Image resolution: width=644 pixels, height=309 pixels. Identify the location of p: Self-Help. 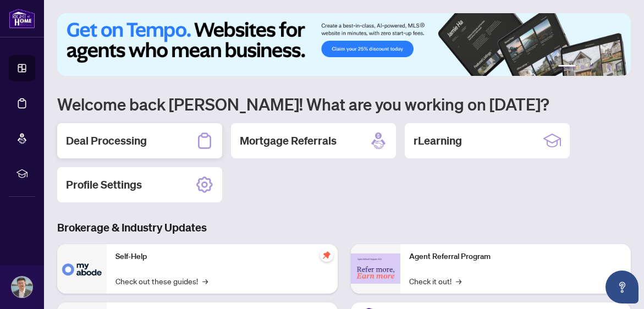
(222, 257).